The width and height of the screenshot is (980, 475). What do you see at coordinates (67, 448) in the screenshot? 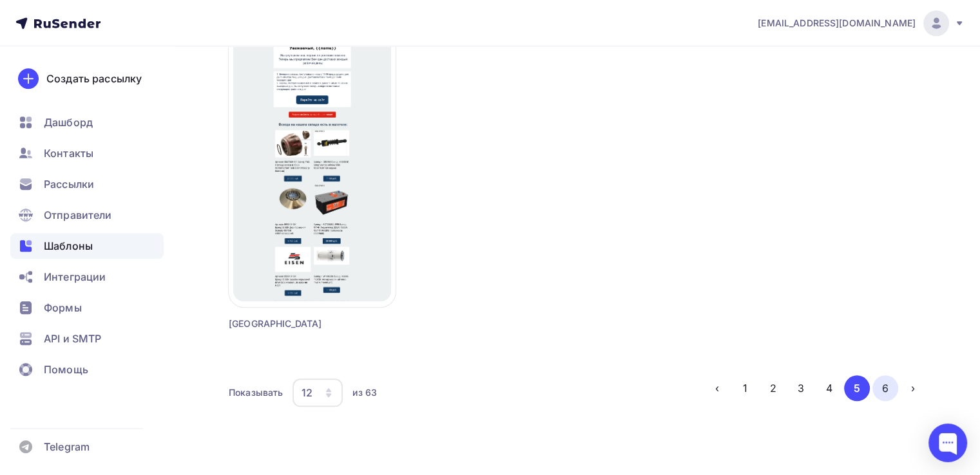
I see `span: Telegram` at bounding box center [67, 448].